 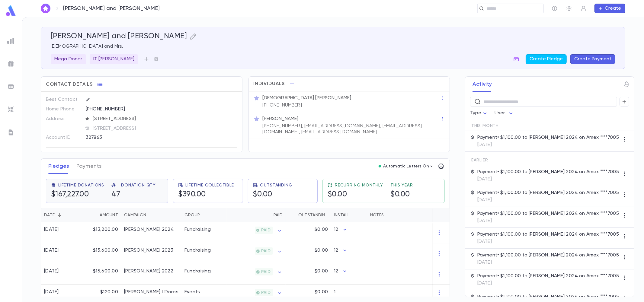 I want to click on button: Create, so click(x=610, y=8).